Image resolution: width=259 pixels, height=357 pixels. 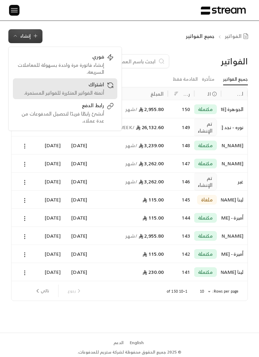 I want to click on a: الفواتير, so click(x=238, y=36).